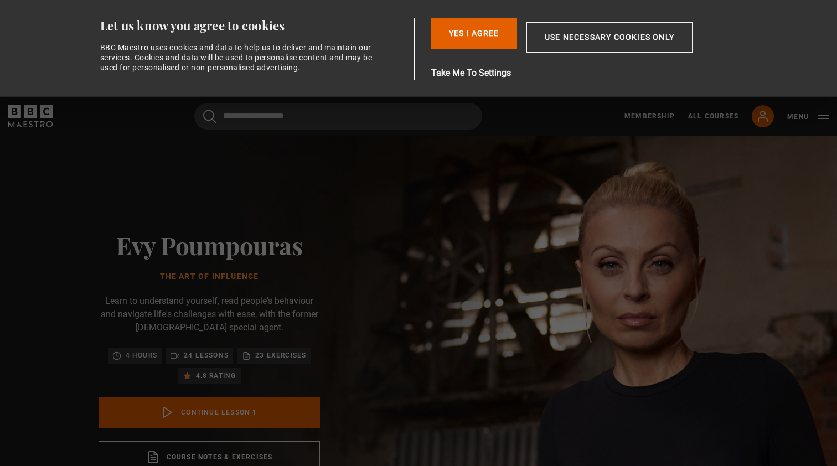 Image resolution: width=837 pixels, height=466 pixels. Describe the element at coordinates (141, 356) in the screenshot. I see `p: 4 hours` at that location.